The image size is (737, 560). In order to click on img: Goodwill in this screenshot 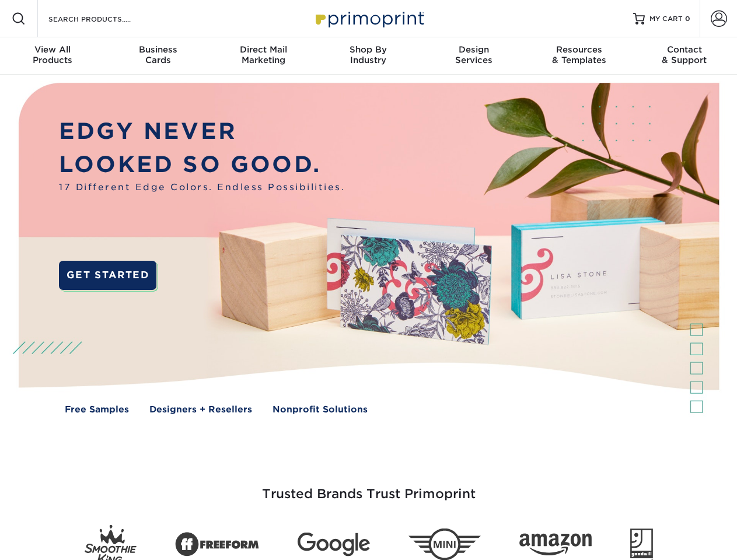, I will do `click(641, 544)`.